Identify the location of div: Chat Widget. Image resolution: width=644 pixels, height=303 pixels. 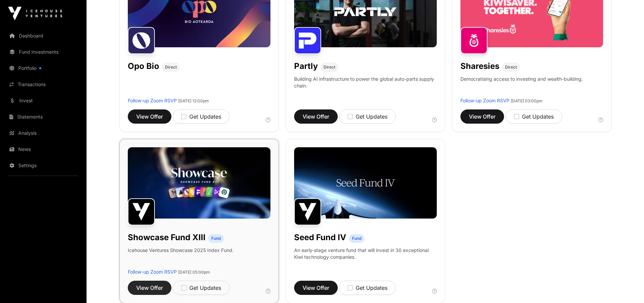
(627, 287).